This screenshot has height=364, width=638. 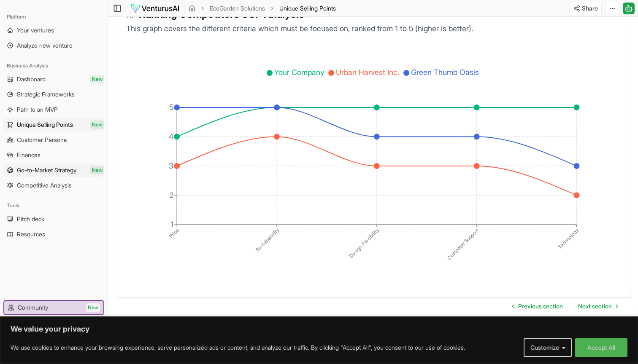 What do you see at coordinates (37, 110) in the screenshot?
I see `span: Path to an MVP` at bounding box center [37, 110].